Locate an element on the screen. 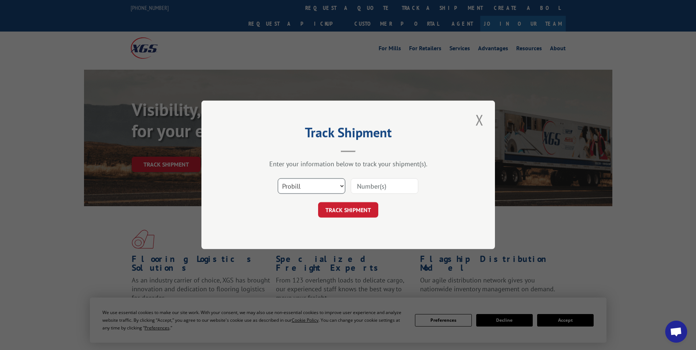 Image resolution: width=696 pixels, height=350 pixels. h2: Track Shipment is located at coordinates (348, 134).